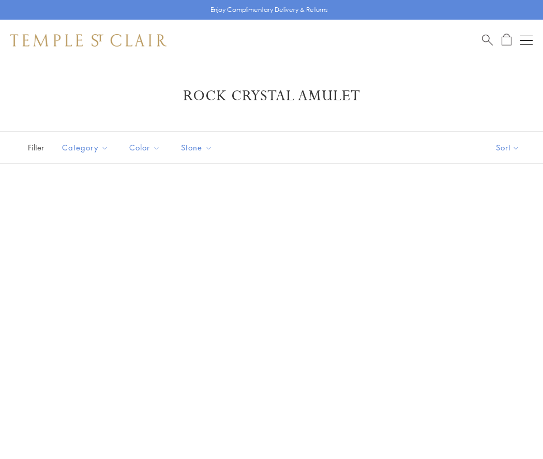 The image size is (543, 459). I want to click on span: Category, so click(86, 147).